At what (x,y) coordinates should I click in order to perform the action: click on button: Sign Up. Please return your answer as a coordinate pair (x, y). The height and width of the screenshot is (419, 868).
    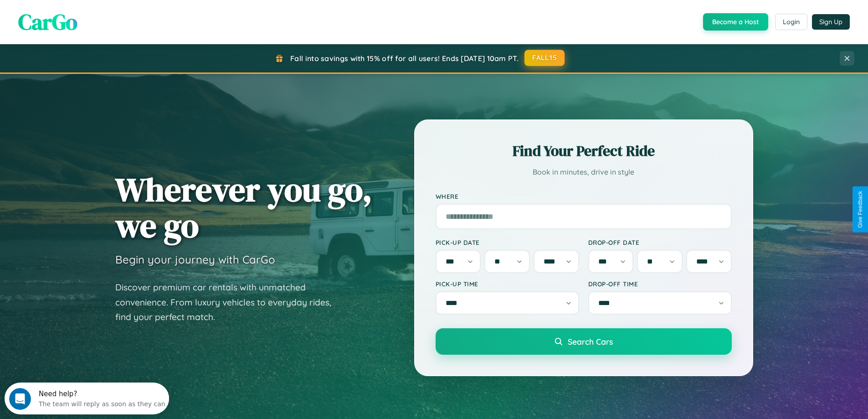
    Looking at the image, I should click on (831, 22).